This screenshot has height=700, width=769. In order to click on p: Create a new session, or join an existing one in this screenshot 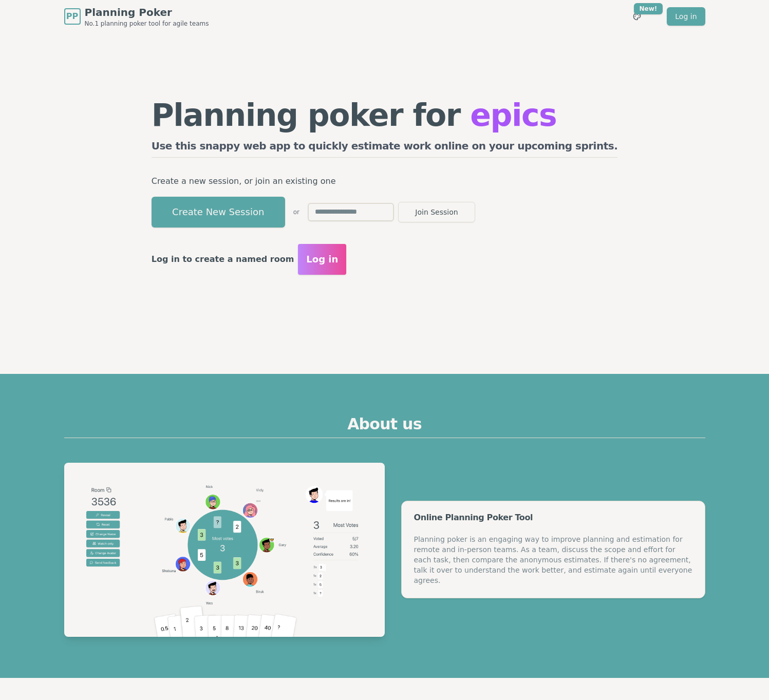, I will do `click(385, 181)`.